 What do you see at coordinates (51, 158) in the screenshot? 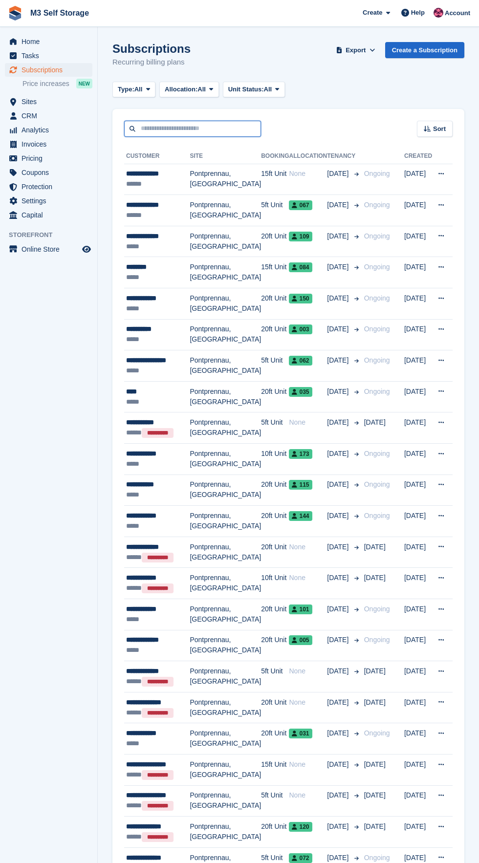
I see `span: Pricing` at bounding box center [51, 158].